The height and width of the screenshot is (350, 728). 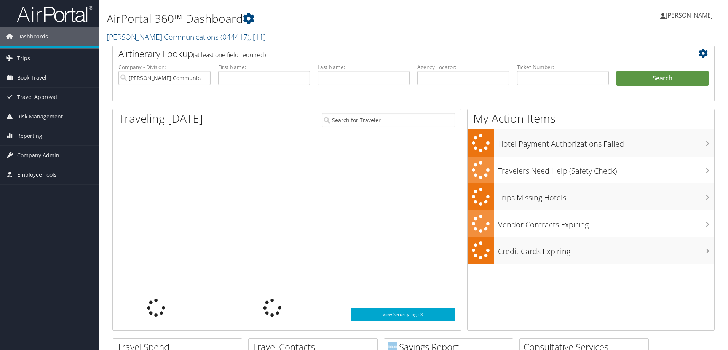 I want to click on label: Agency Locator:, so click(x=463, y=67).